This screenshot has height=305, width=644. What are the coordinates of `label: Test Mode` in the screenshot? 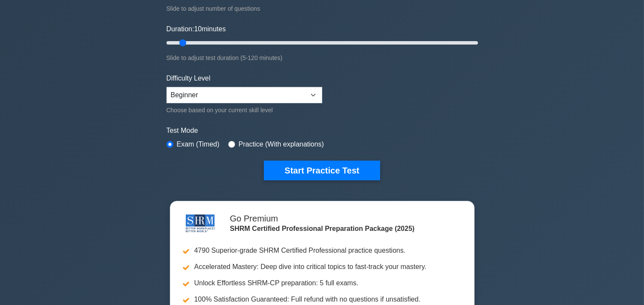 It's located at (322, 131).